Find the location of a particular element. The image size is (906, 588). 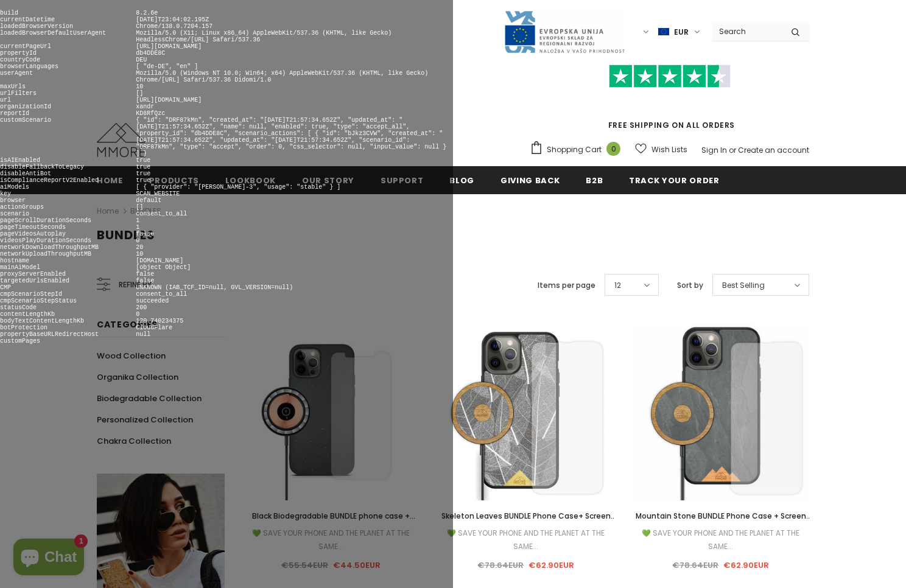

a: Giving back is located at coordinates (530, 180).